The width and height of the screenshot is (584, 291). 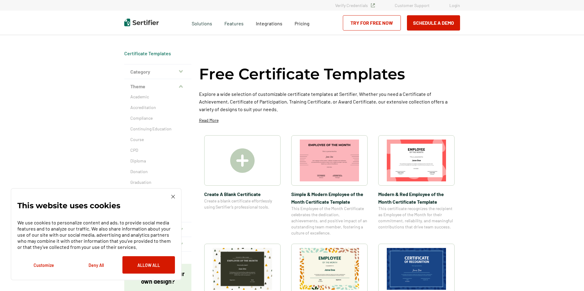 I want to click on h1: Free Certificate Templates, so click(x=302, y=74).